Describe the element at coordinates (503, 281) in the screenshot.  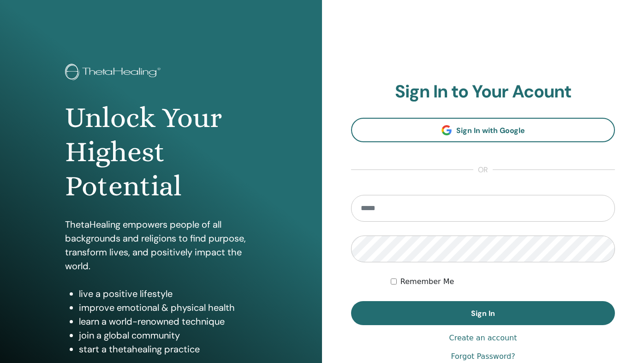
I see `div: Keep me authenticated indefinitely or until I manually logout` at that location.